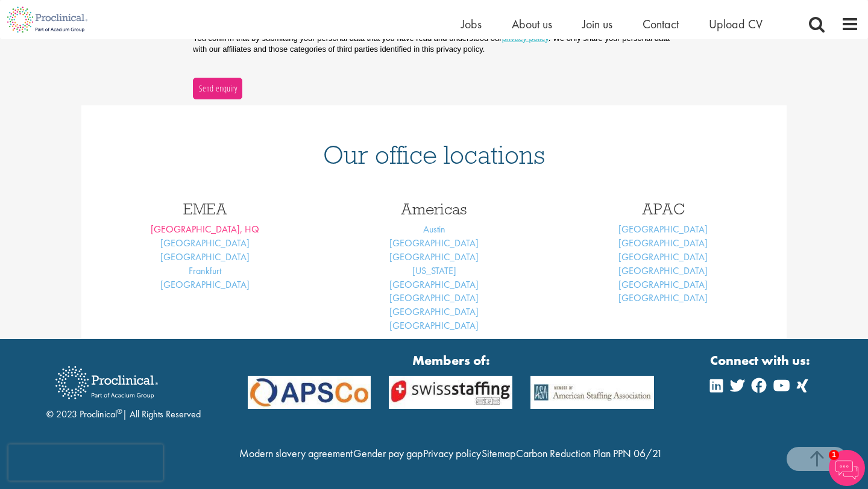  Describe the element at coordinates (205, 209) in the screenshot. I see `h3: EMEA` at that location.